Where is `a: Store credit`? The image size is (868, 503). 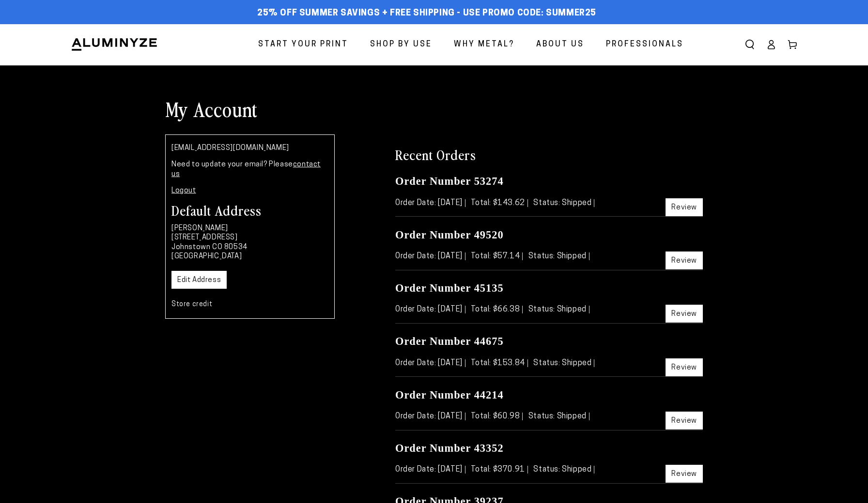
a: Store credit is located at coordinates (192, 305).